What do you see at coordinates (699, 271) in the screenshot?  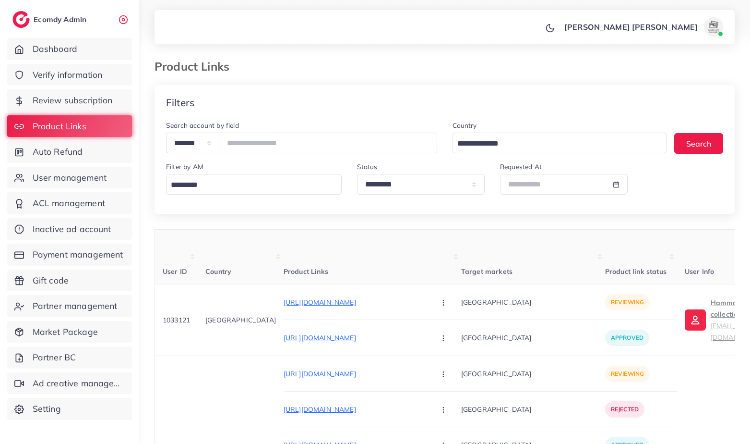 I see `span: User Info` at bounding box center [699, 271].